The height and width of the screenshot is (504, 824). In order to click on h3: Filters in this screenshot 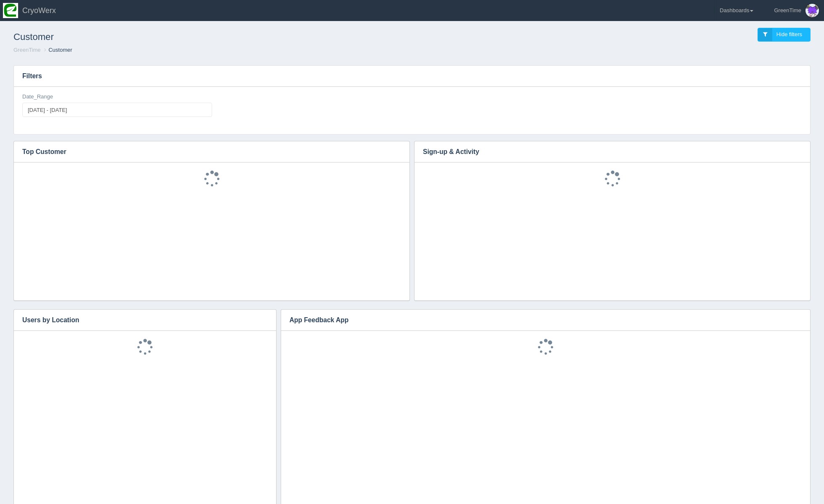, I will do `click(412, 76)`.